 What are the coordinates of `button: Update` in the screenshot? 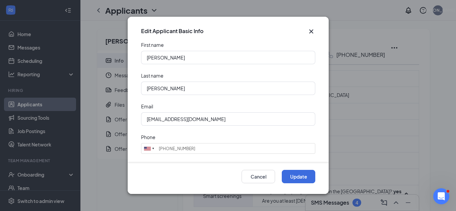 It's located at (299, 177).